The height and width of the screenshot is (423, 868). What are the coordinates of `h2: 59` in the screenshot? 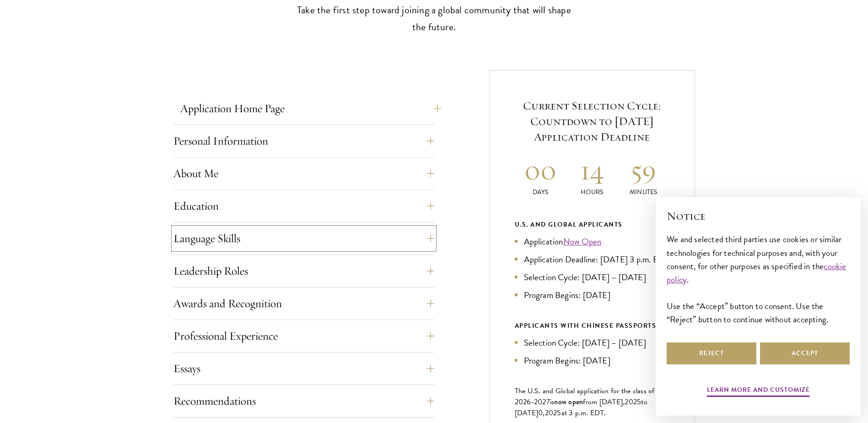 It's located at (643, 170).